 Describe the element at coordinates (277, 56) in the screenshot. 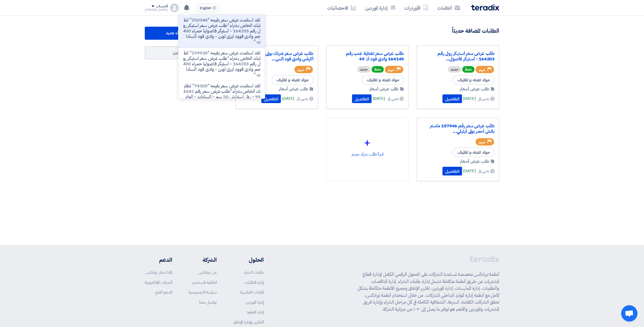

I see `a: طلب عرض سعر شرنك بولى ايثلين و اكياس وادى فود الس...` at that location.